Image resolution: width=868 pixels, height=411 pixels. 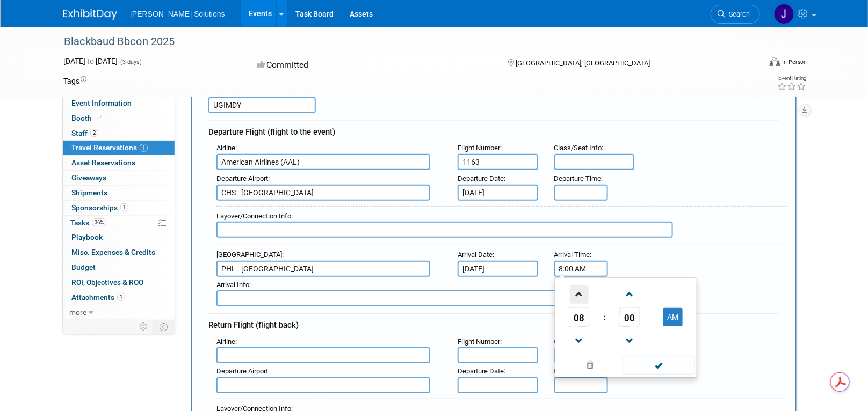 What do you see at coordinates (254, 325) in the screenshot?
I see `span: Return Flight (flight back)` at bounding box center [254, 325].